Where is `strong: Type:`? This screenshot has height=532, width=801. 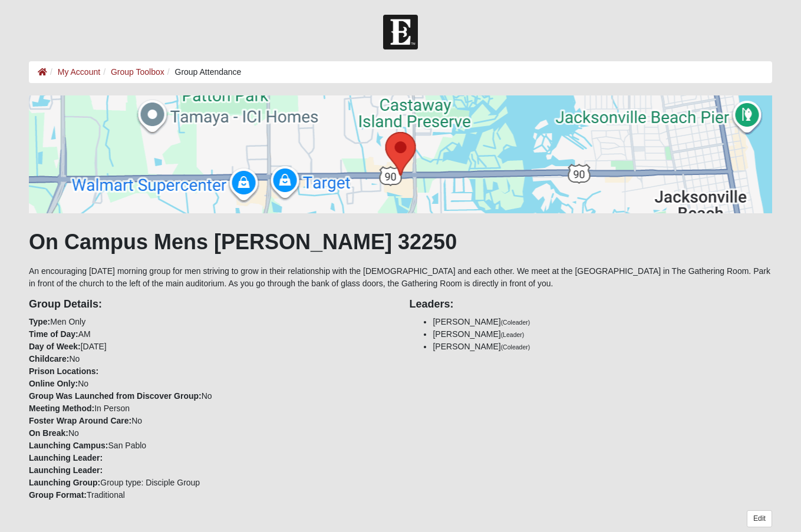
strong: Type: is located at coordinates (40, 321).